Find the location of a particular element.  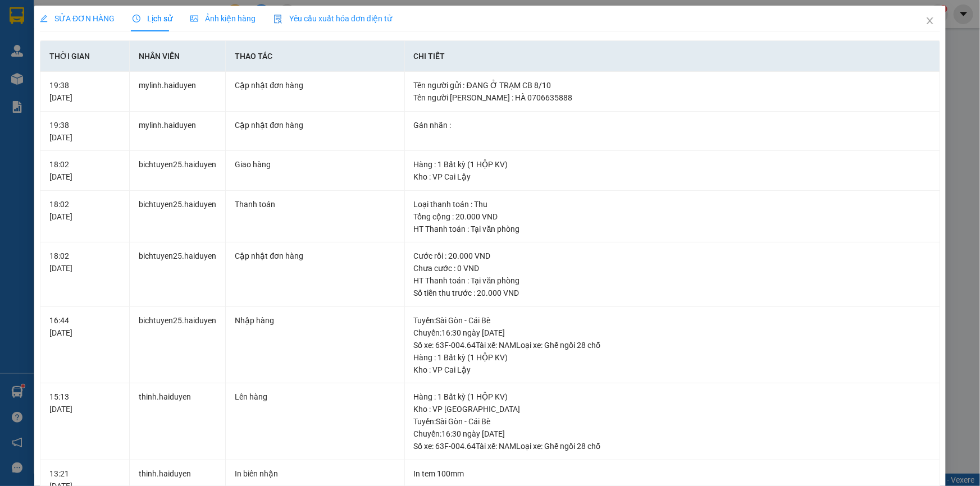

div: Loại thanh toán : Thu is located at coordinates (672, 205).